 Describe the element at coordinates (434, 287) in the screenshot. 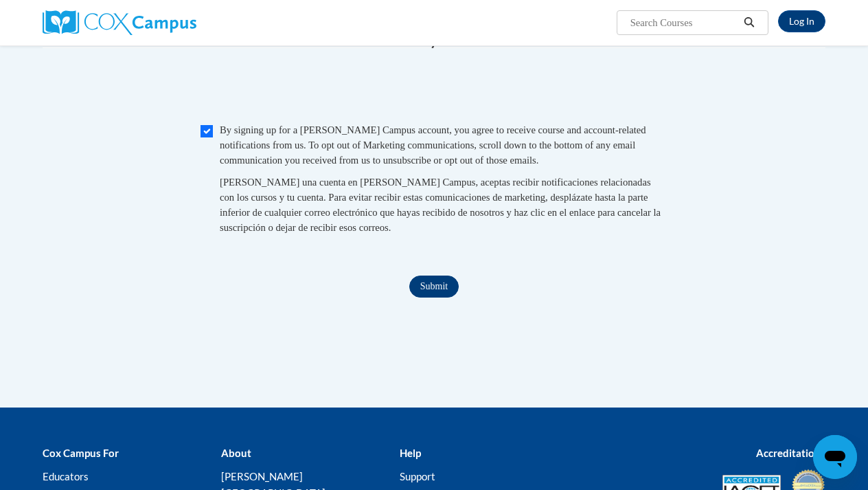

I see `input: Submit` at that location.